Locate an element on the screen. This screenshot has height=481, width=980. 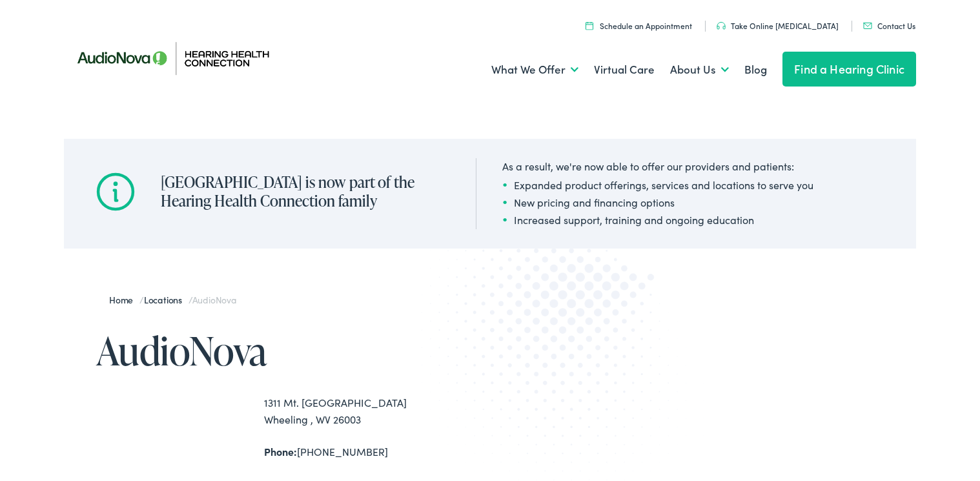
a: Schedule an Appointment is located at coordinates (639, 26).